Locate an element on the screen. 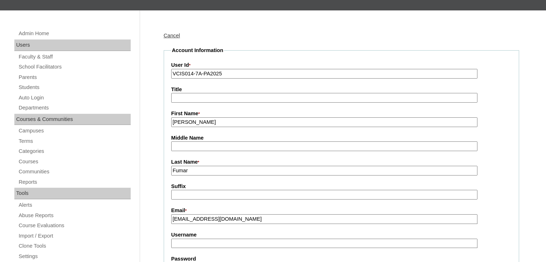  a: Courses is located at coordinates (74, 162).